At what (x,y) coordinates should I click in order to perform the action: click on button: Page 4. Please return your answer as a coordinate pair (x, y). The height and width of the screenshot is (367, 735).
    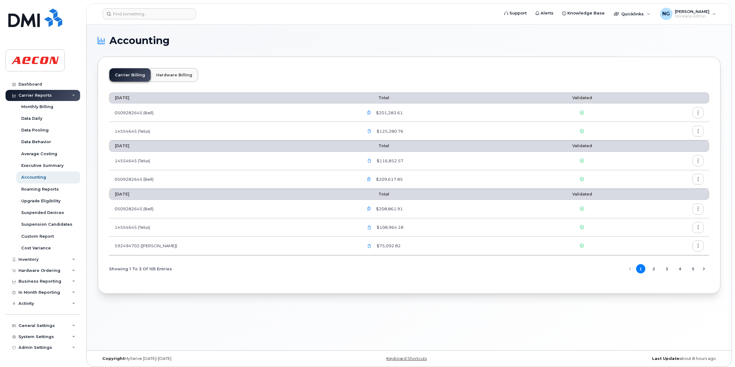
    Looking at the image, I should click on (680, 269).